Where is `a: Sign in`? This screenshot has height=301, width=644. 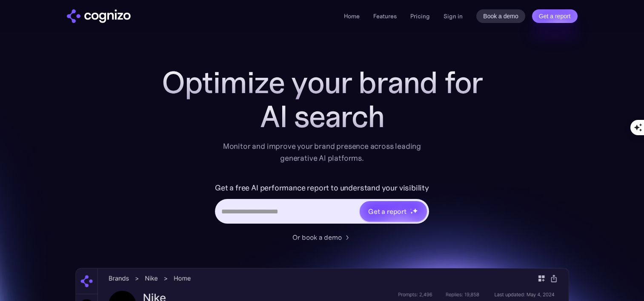
a: Sign in is located at coordinates (453, 16).